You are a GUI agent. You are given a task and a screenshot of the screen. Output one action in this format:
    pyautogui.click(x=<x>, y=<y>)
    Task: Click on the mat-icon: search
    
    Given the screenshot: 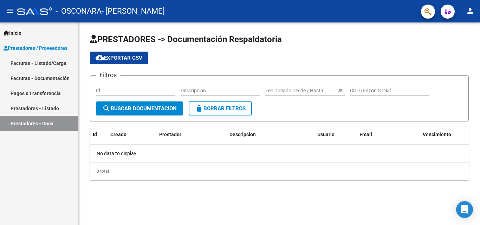 What is the action you would take?
    pyautogui.click(x=107, y=109)
    